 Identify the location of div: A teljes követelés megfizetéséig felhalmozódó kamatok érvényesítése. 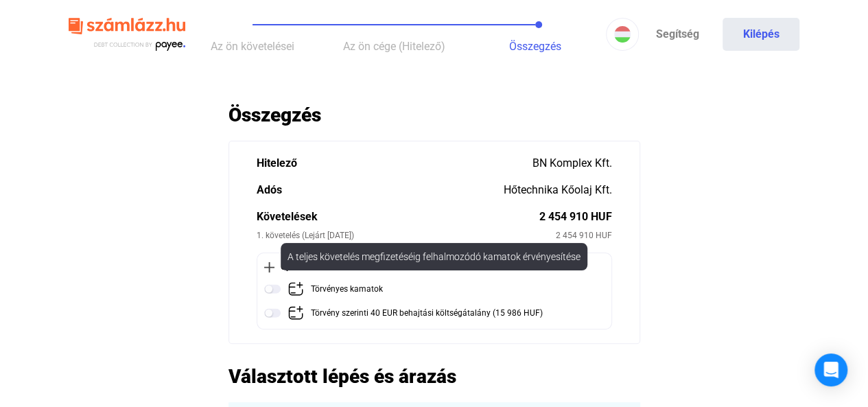
(434, 257).